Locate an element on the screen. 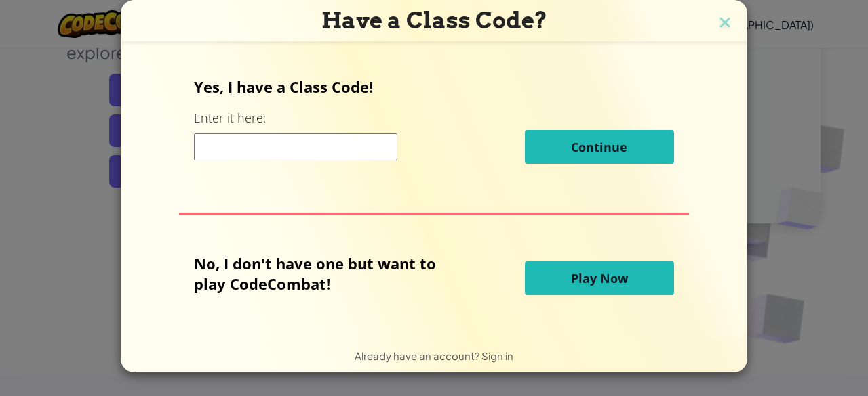  p: Yes, I have a Class Code! is located at coordinates (433, 87).